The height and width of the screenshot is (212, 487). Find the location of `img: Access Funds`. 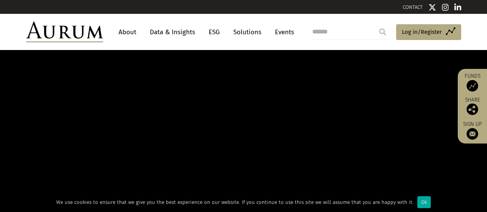

img: Access Funds is located at coordinates (473, 86).